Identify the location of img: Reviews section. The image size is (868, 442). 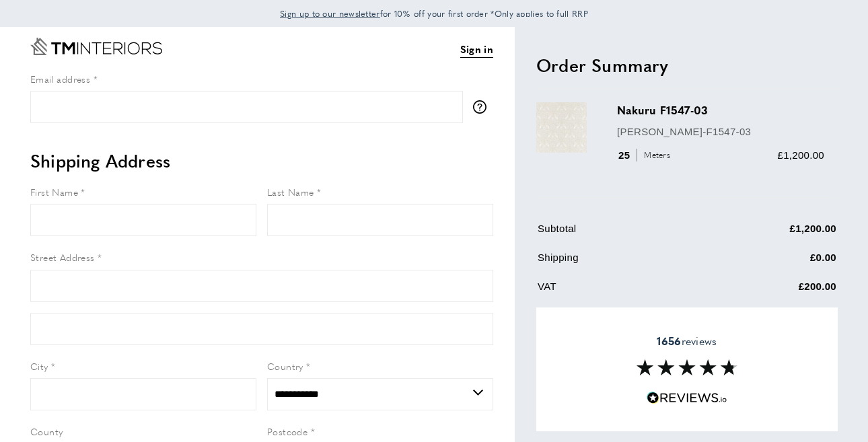
(687, 367).